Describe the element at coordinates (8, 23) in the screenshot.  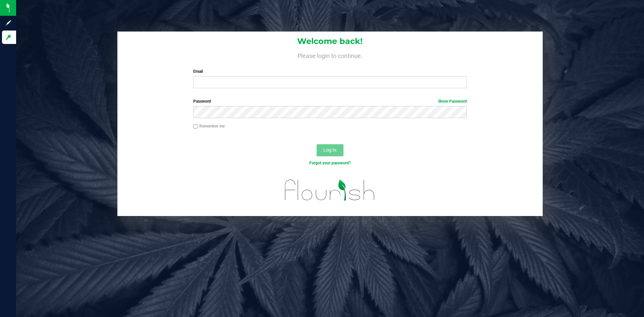
I see `inline-svg: Sign up` at that location.